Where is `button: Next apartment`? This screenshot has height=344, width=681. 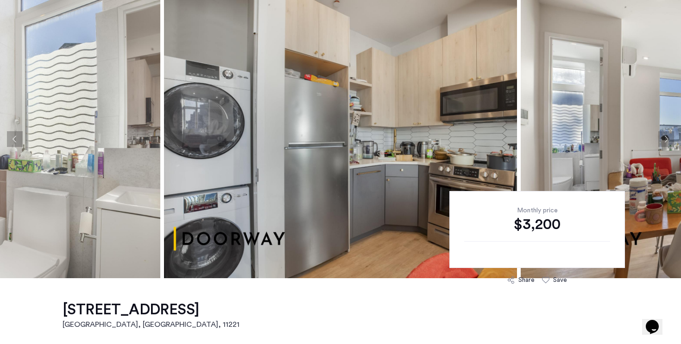 button: Next apartment is located at coordinates (667, 139).